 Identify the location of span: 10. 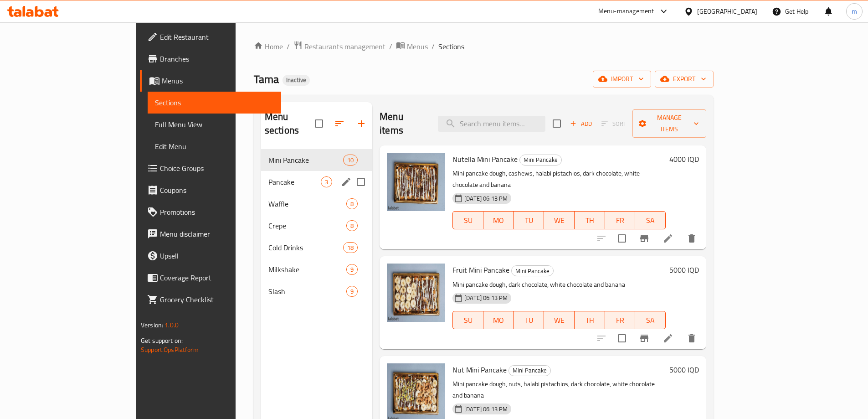
(351, 160).